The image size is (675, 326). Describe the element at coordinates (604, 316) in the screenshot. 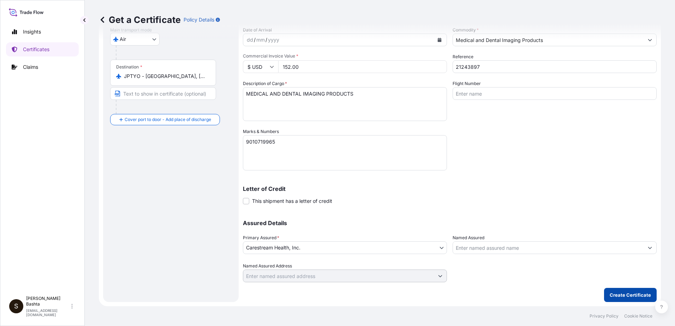

I see `a: Privacy Policy` at that location.